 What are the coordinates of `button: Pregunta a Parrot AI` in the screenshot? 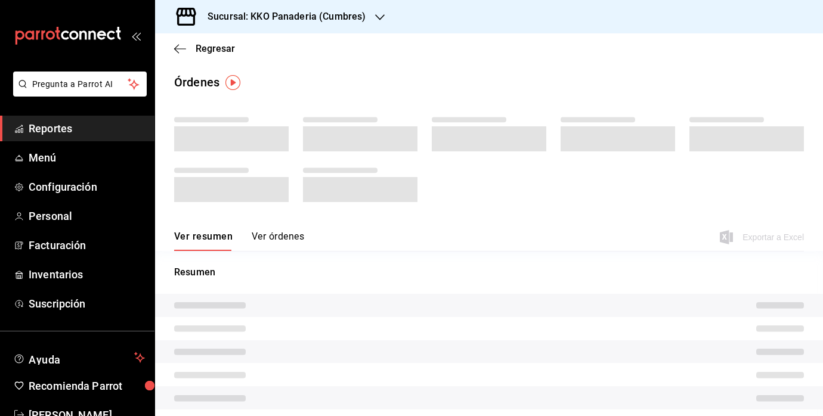 It's located at (80, 84).